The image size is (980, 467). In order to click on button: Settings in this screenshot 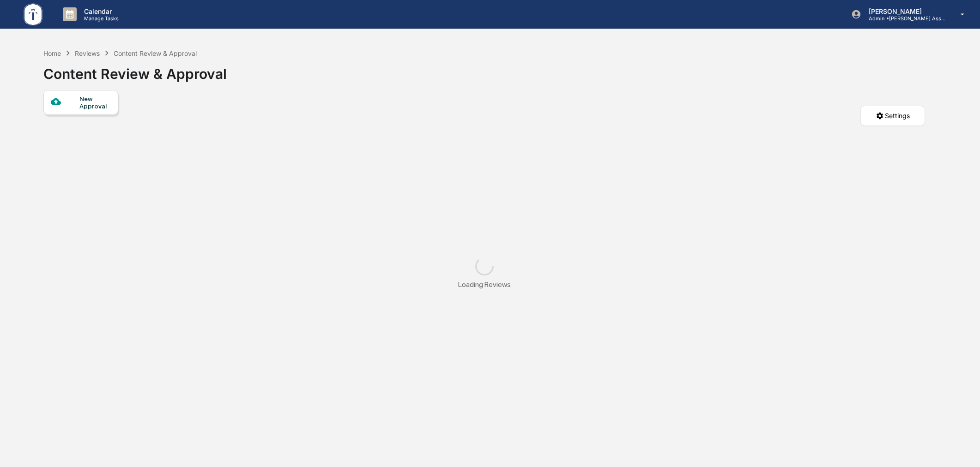, I will do `click(892, 116)`.